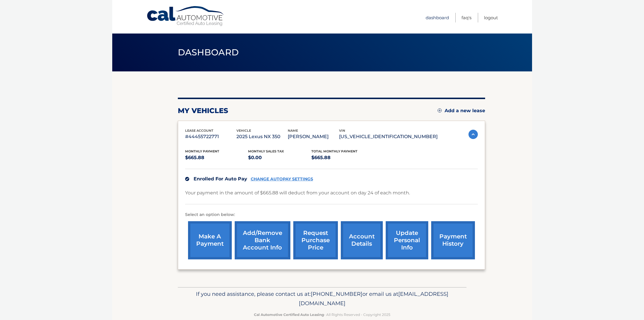  What do you see at coordinates (332, 215) in the screenshot?
I see `p: Select an option below:` at bounding box center [332, 215].